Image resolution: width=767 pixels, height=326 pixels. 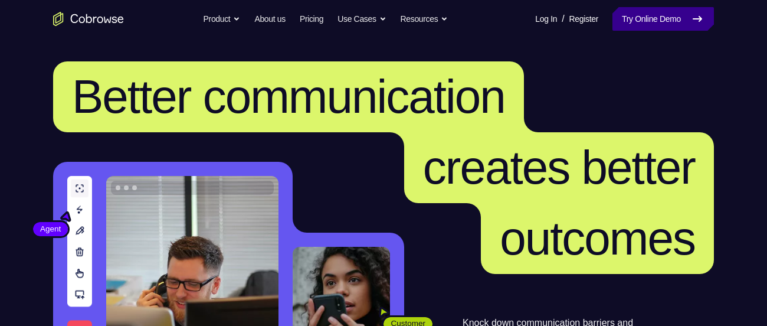 I want to click on a: Register, so click(x=583, y=19).